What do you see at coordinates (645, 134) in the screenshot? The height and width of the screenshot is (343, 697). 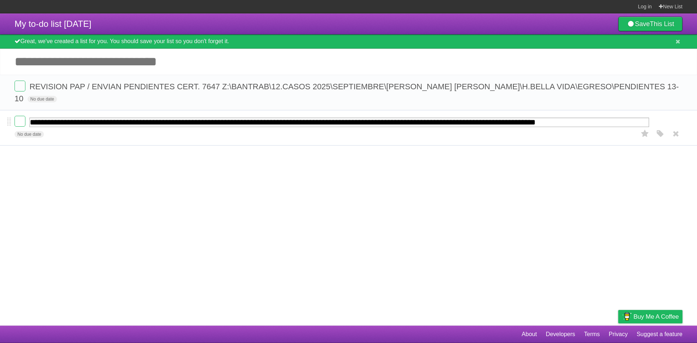 I see `label: Star task` at bounding box center [645, 134].